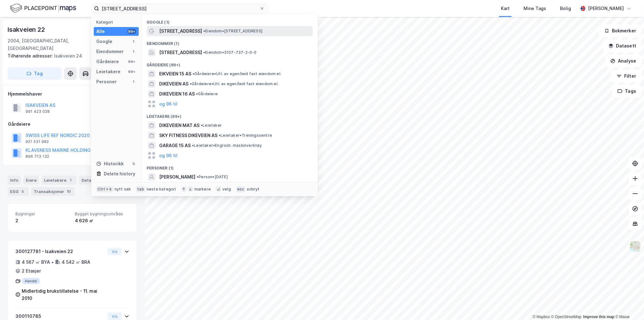  Describe the element at coordinates (627, 76) in the screenshot. I see `button: Filter` at that location.